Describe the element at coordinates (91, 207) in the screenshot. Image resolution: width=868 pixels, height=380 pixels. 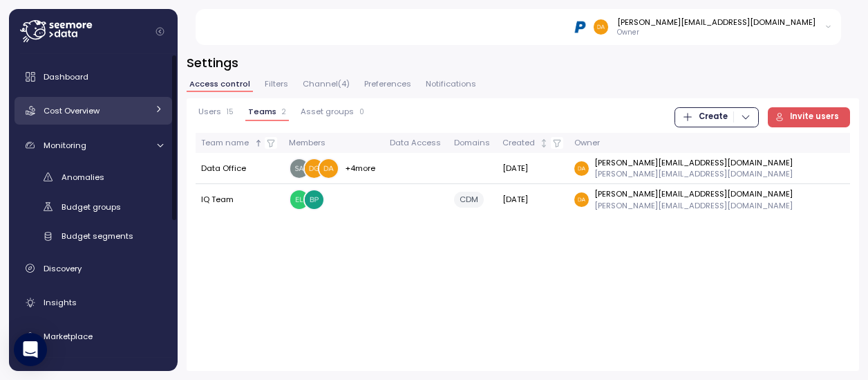
I see `span: Budget groups` at that location.